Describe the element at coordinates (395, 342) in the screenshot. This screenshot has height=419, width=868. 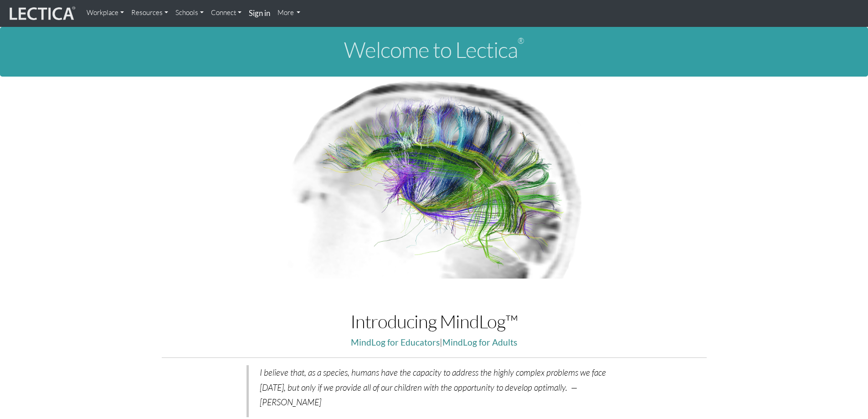
I see `a: MindLog for Educators` at that location.